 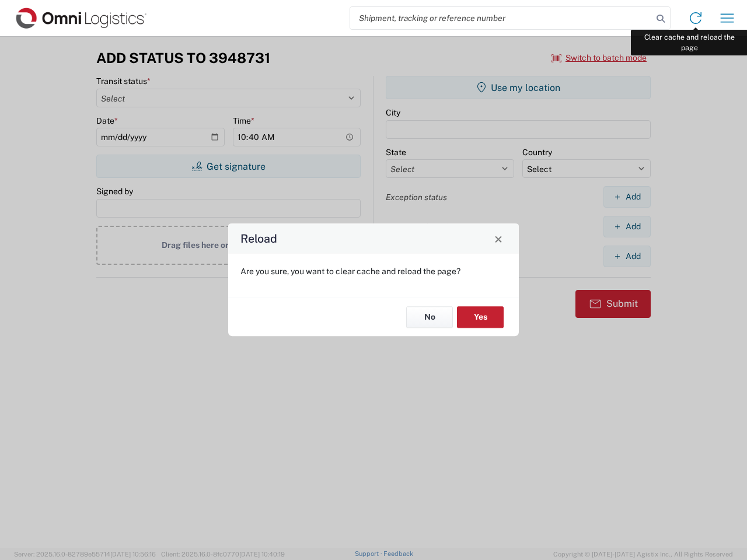 I want to click on button: No, so click(x=430, y=317).